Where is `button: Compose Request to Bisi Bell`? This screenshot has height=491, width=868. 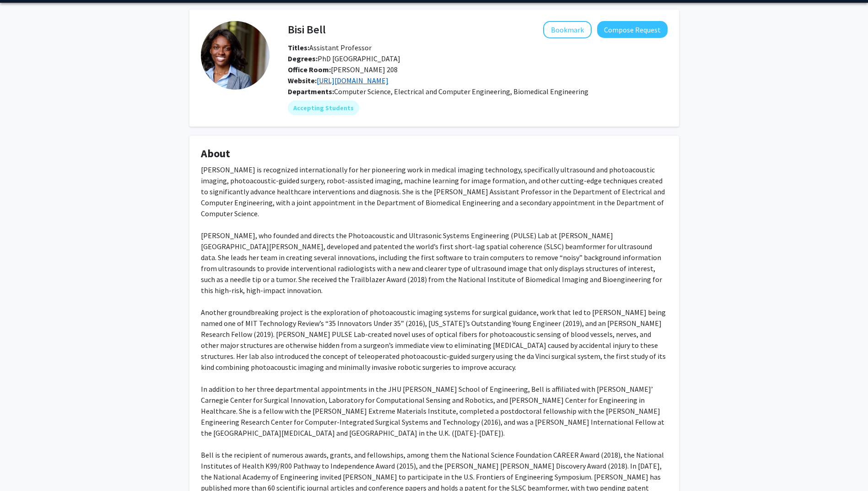
button: Compose Request to Bisi Bell is located at coordinates (633, 29).